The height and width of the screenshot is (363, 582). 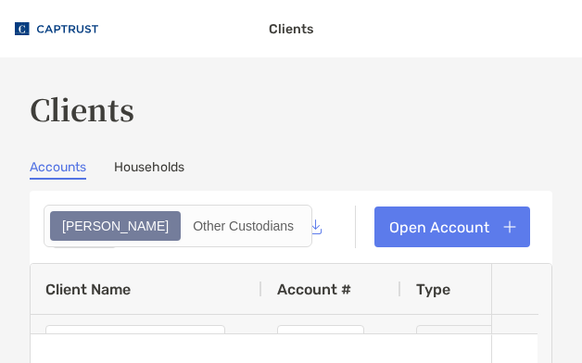 I want to click on div: segmented control, so click(x=178, y=226).